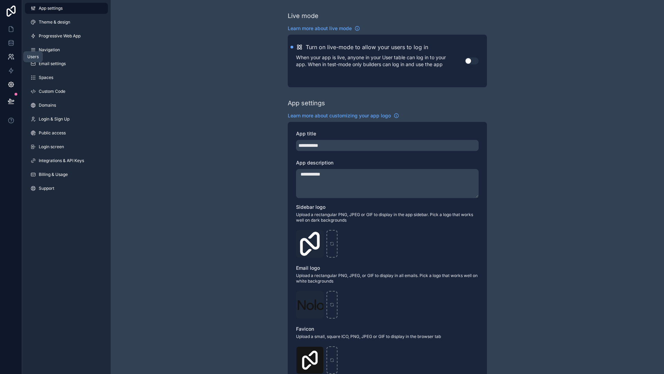  What do you see at coordinates (388, 278) in the screenshot?
I see `span: Upload a rectangular PNG, JPEG, or GIF to display in all emails. Pick a logo that works well on w...` at bounding box center [388, 278].